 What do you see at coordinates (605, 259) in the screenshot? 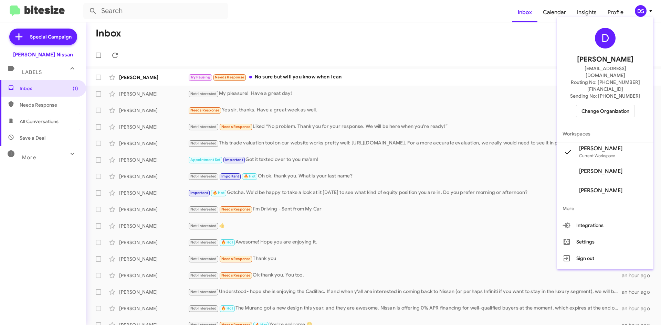
I see `button: Sign out` at bounding box center [605, 259].